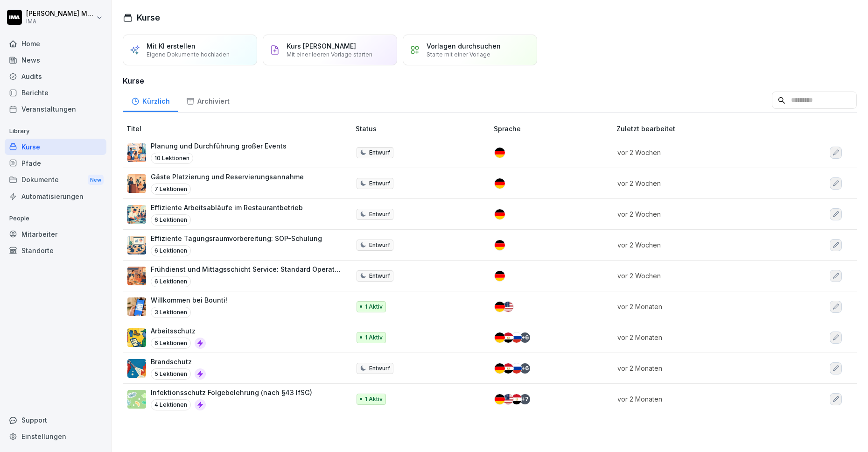 This screenshot has height=452, width=868. What do you see at coordinates (464, 46) in the screenshot?
I see `p: Vorlagen durchsuchen` at bounding box center [464, 46].